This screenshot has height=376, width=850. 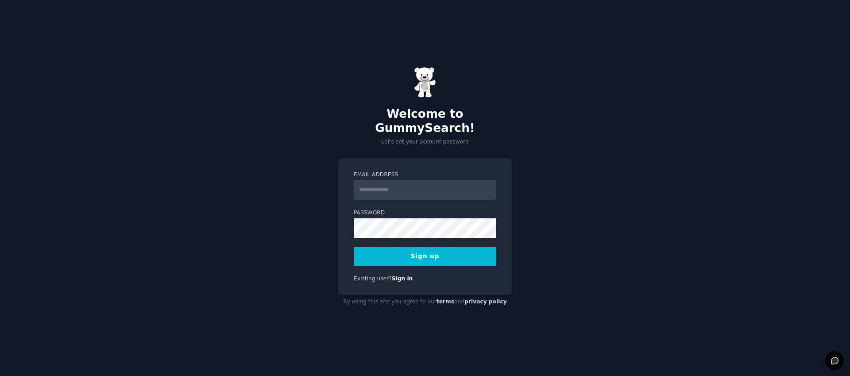 What do you see at coordinates (425, 302) in the screenshot?
I see `div: By using this site you agree to our and` at bounding box center [425, 302].